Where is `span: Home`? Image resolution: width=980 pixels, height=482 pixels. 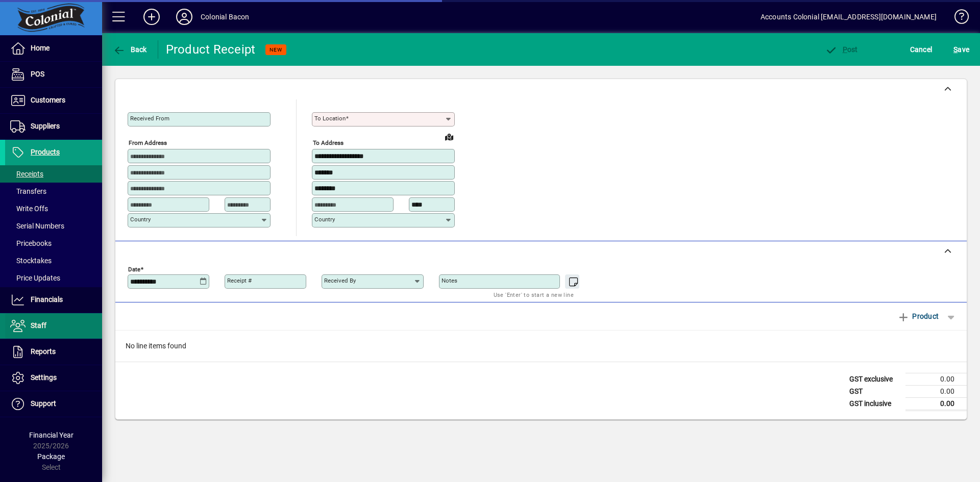
span: Home is located at coordinates (40, 48).